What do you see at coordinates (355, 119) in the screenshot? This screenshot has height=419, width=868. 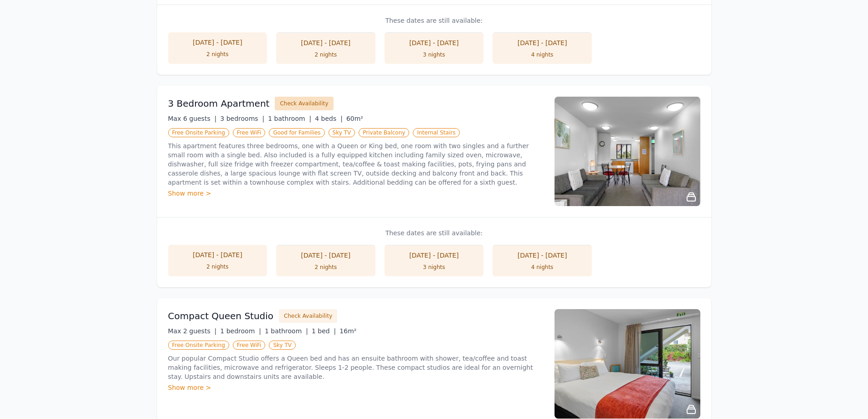 I see `span: 60m²` at bounding box center [355, 119].